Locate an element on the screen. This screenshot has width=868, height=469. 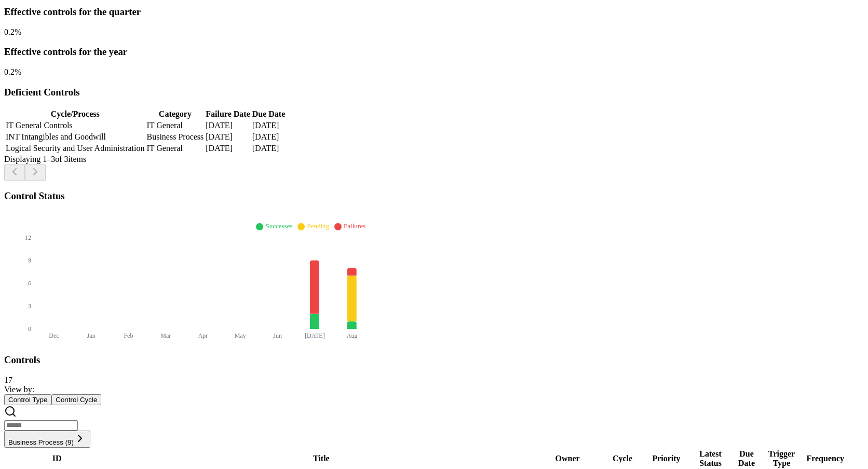
th: Priority is located at coordinates (666, 459).